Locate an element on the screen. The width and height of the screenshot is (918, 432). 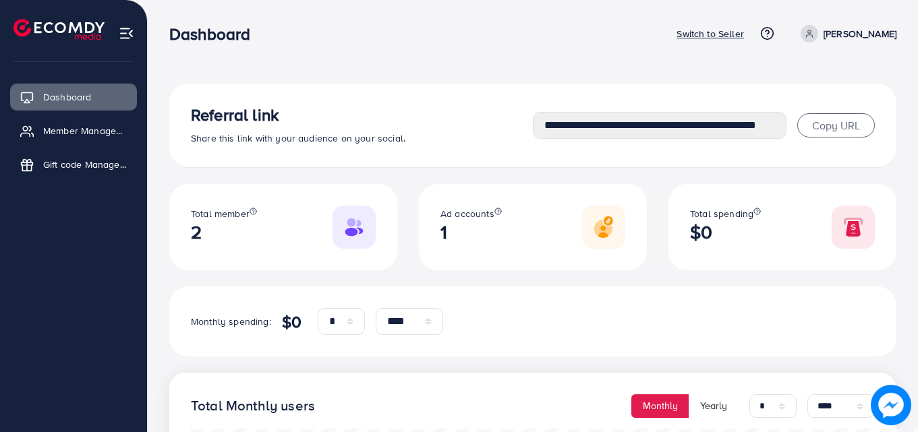
p: Switch to Seller is located at coordinates (710, 34).